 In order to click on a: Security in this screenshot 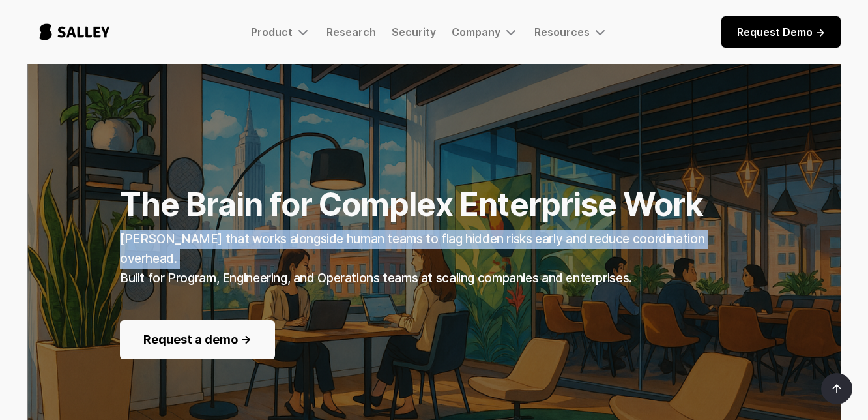, I will do `click(414, 32)`.